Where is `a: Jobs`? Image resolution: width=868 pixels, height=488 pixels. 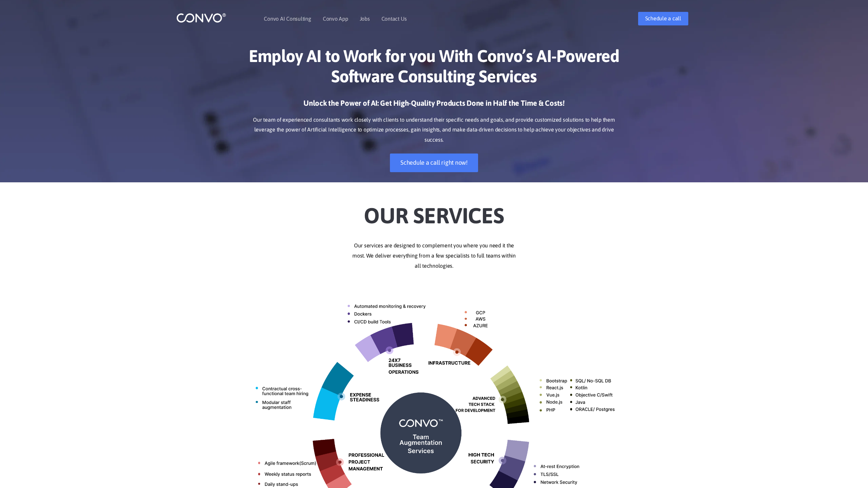
a: Jobs is located at coordinates (365, 19).